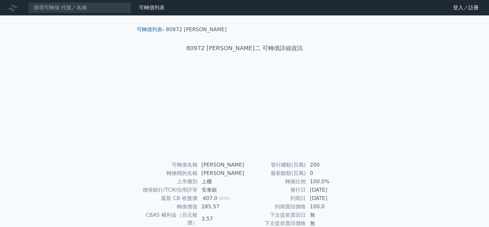 This screenshot has width=489, height=227. What do you see at coordinates (275, 207) in the screenshot?
I see `td: 到期賣回價格` at bounding box center [275, 207].